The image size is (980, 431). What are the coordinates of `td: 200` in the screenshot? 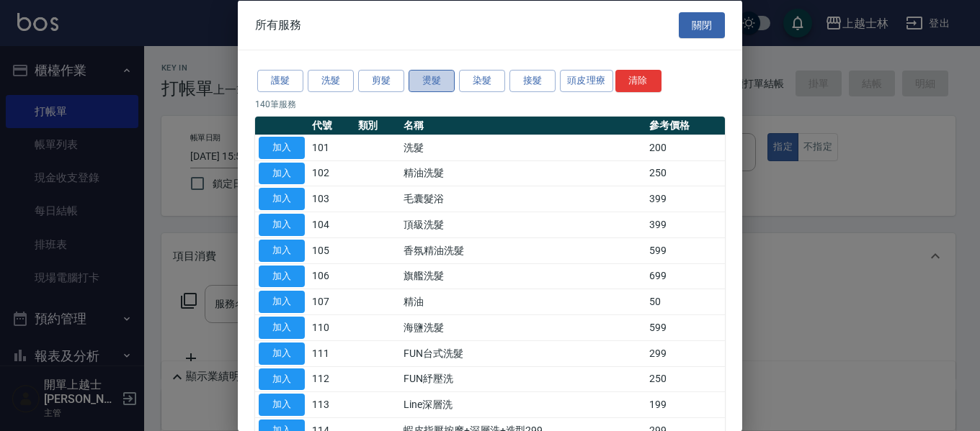 It's located at (686, 148).